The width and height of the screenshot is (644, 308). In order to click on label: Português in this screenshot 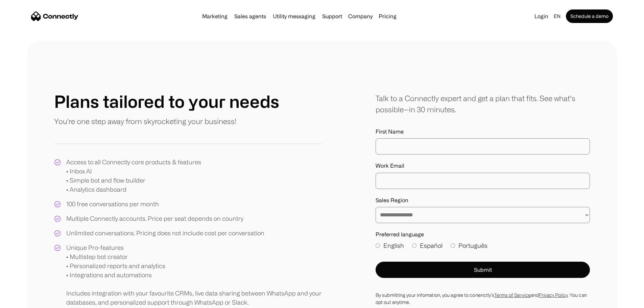, I will do `click(469, 246)`.